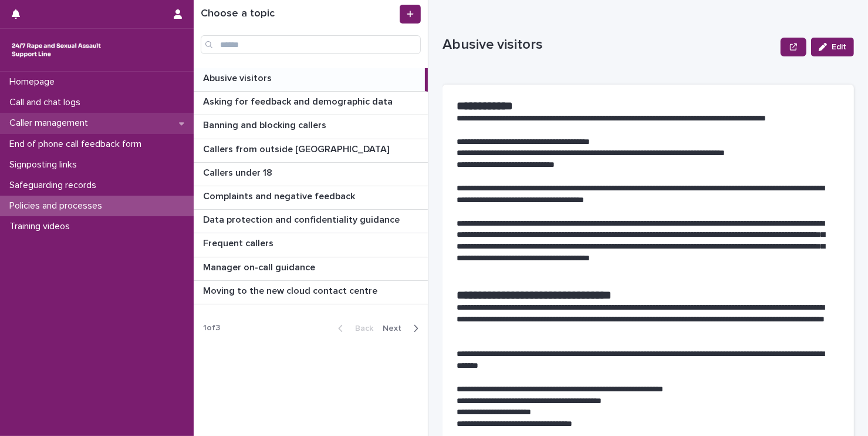 This screenshot has width=868, height=436. Describe the element at coordinates (311, 45) in the screenshot. I see `div: Search` at that location.